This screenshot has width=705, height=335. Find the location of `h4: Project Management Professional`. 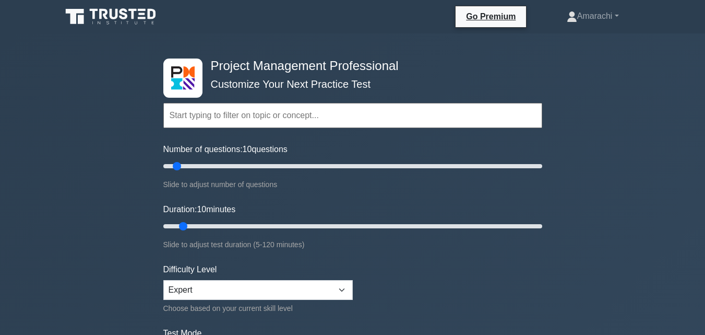

h4: Project Management Professional is located at coordinates (349, 66).